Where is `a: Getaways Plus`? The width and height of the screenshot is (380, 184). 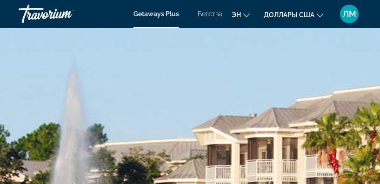 a: Getaways Plus is located at coordinates (156, 14).